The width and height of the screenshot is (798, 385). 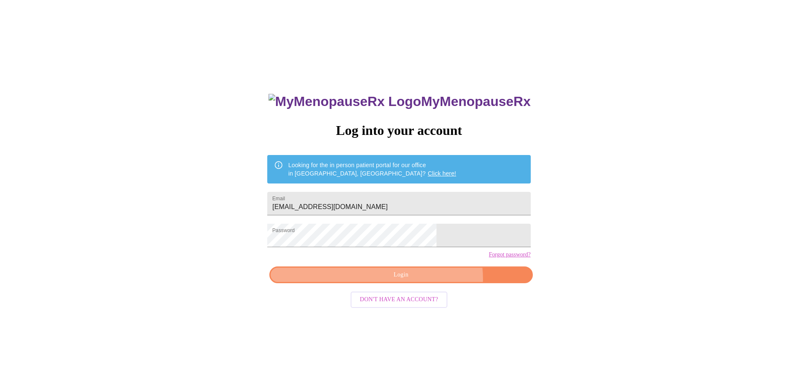 What do you see at coordinates (399, 299) in the screenshot?
I see `button: Don't have an account?` at bounding box center [399, 299].